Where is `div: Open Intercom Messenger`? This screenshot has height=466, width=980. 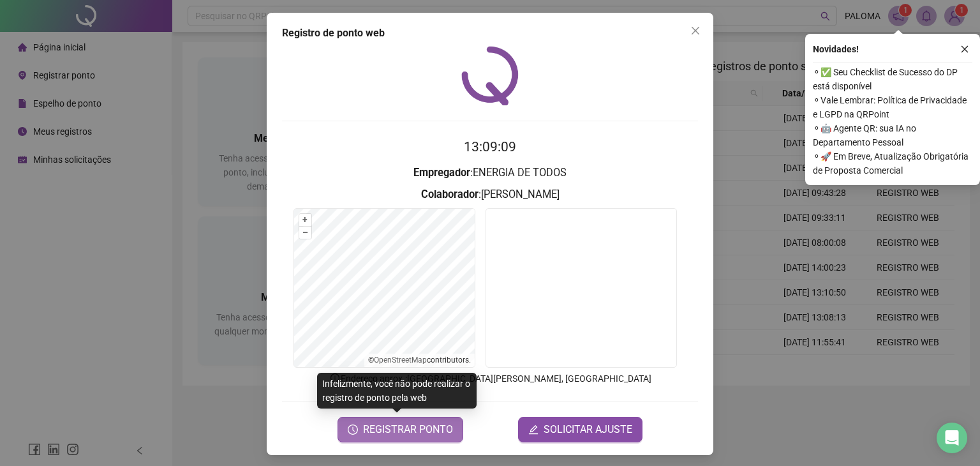 div: Open Intercom Messenger is located at coordinates (952, 438).